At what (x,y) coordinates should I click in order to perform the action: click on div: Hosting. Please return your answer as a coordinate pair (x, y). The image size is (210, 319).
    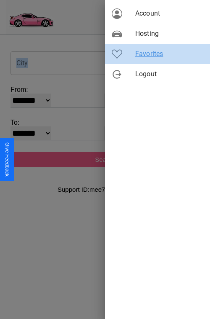
    Looking at the image, I should click on (158, 34).